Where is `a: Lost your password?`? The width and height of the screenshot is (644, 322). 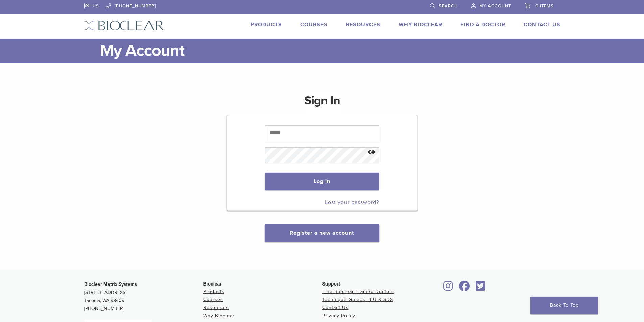
a: Lost your password? is located at coordinates (352, 202).